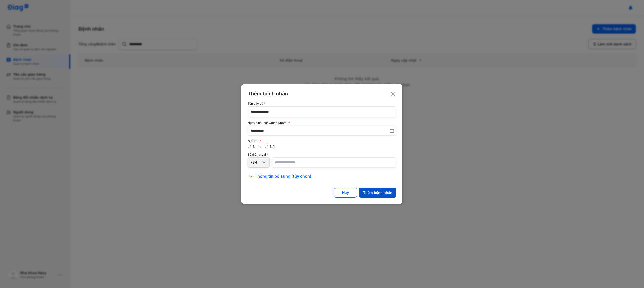  What do you see at coordinates (322, 155) in the screenshot?
I see `div: Số điện thoại` at bounding box center [322, 155].